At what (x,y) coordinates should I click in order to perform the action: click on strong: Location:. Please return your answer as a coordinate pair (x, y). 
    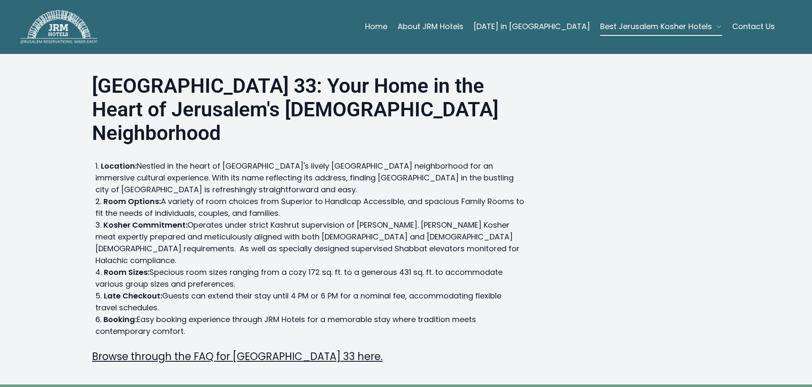
    Looking at the image, I should click on (119, 166).